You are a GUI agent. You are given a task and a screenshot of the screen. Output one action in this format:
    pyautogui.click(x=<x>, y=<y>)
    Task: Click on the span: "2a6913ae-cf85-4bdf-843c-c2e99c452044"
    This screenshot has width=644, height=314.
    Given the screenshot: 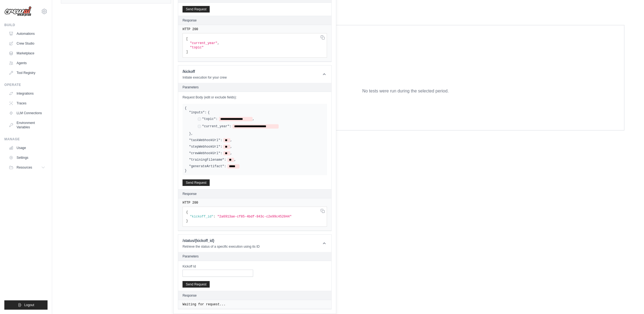 What is the action you would take?
    pyautogui.click(x=254, y=217)
    